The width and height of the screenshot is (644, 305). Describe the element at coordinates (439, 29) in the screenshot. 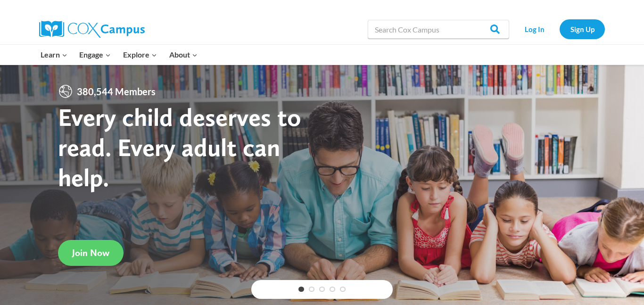

I see `input: Search Cox Campus` at that location.